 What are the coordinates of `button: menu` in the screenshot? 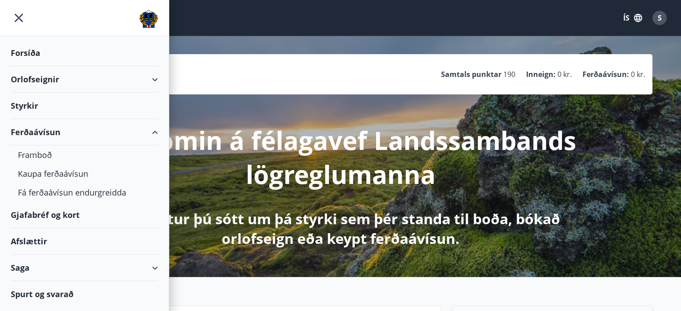 It's located at (19, 18).